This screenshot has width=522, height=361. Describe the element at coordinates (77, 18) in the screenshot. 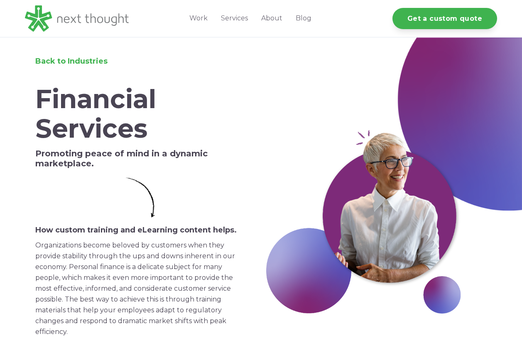

I see `img: LG - NextThought Logo` at that location.